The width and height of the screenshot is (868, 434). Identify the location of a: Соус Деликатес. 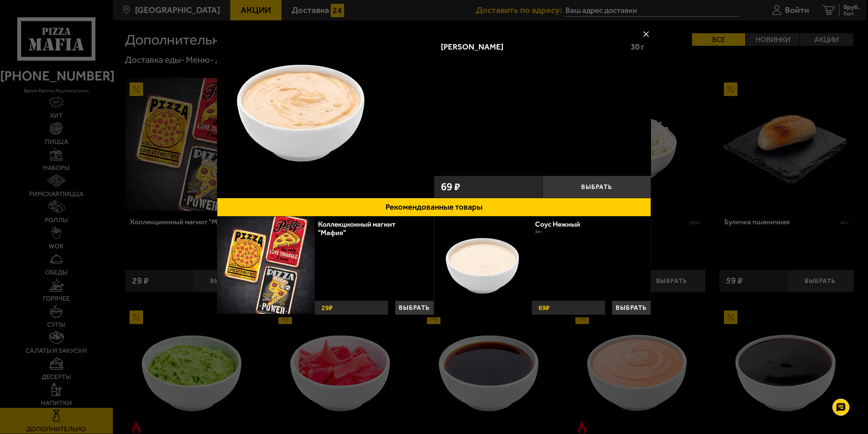
(326, 112).